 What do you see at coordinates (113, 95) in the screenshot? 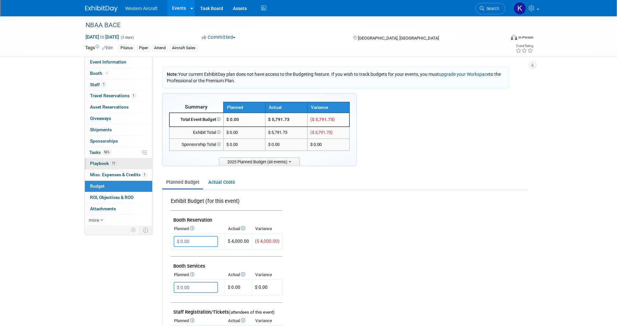
I see `span: Travel Reservations` at bounding box center [113, 95].